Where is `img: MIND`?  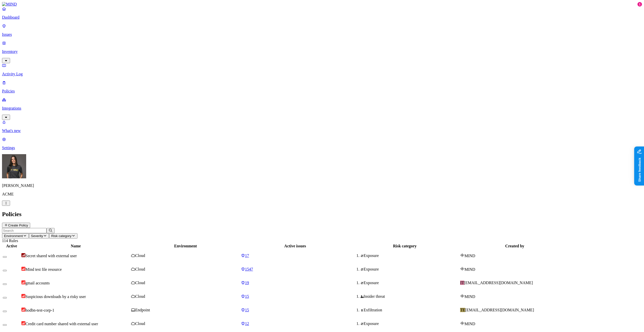
img: MIND is located at coordinates (10, 4).